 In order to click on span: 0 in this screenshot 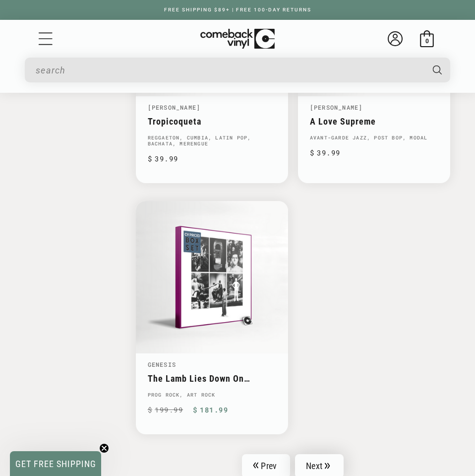, I will do `click(427, 41)`.